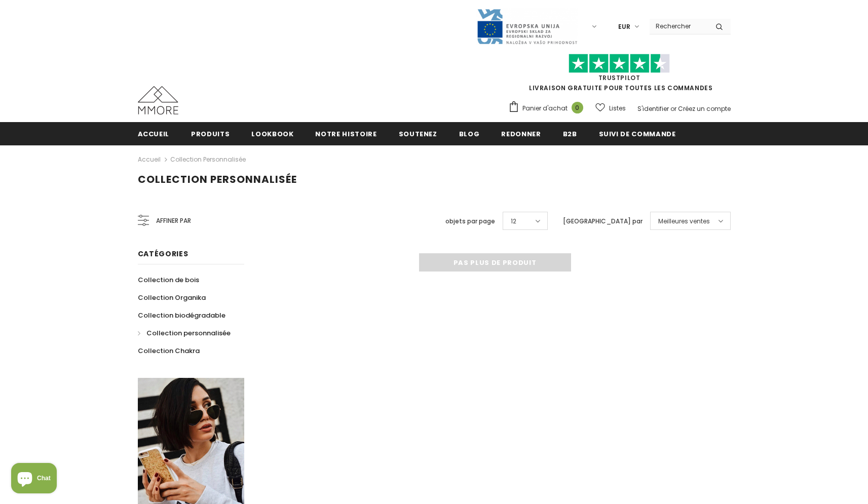 The height and width of the screenshot is (504, 868). I want to click on a: Collection Organika, so click(172, 298).